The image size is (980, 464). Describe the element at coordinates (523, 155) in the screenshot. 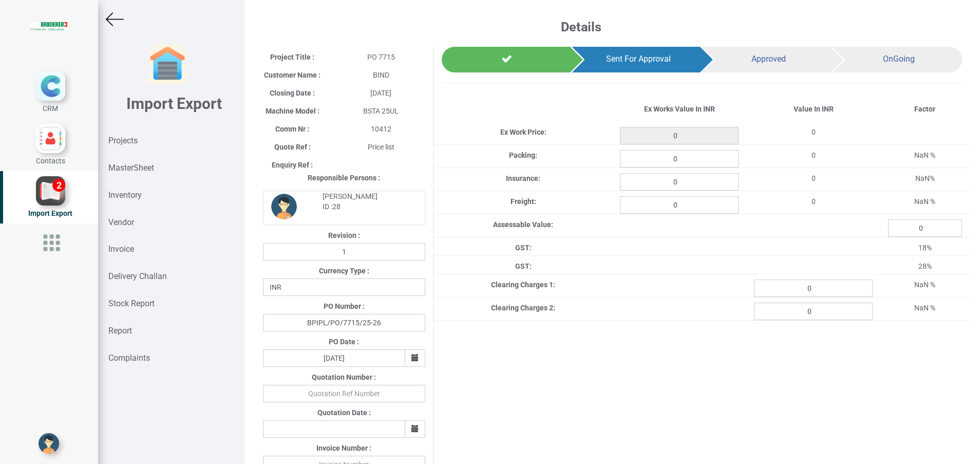

I see `label: Packing:` at that location.